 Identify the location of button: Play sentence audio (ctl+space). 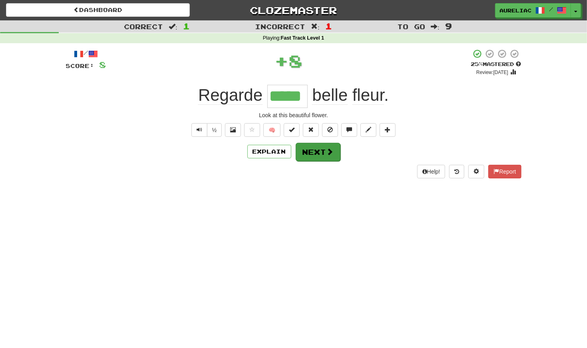
(199, 130).